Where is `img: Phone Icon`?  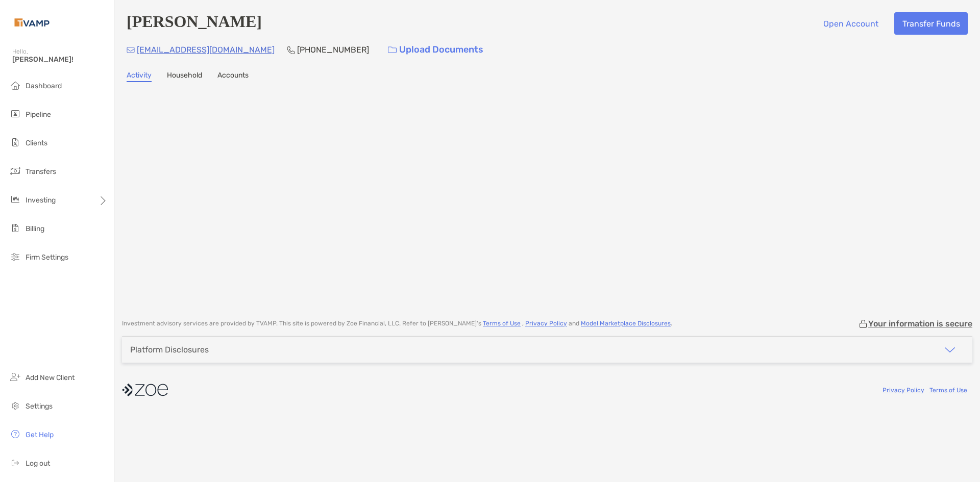
img: Phone Icon is located at coordinates (291, 50).